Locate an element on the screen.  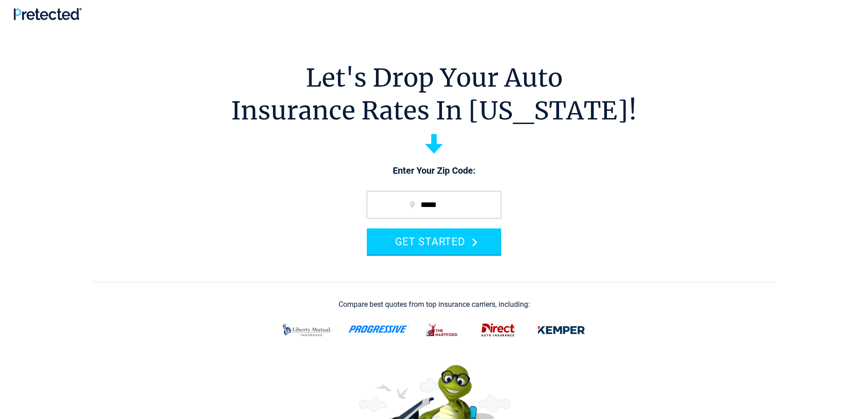
p: Enter Your Zip Code: is located at coordinates (434, 171).